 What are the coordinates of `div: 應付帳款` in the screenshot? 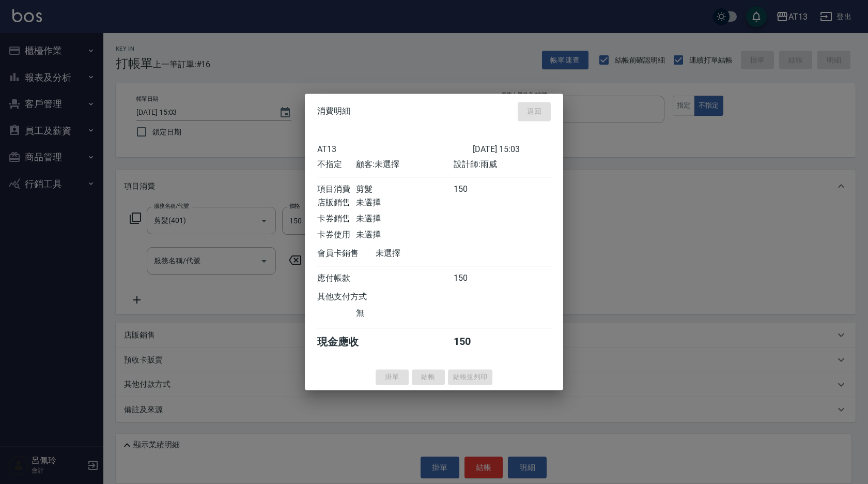 It's located at (336, 278).